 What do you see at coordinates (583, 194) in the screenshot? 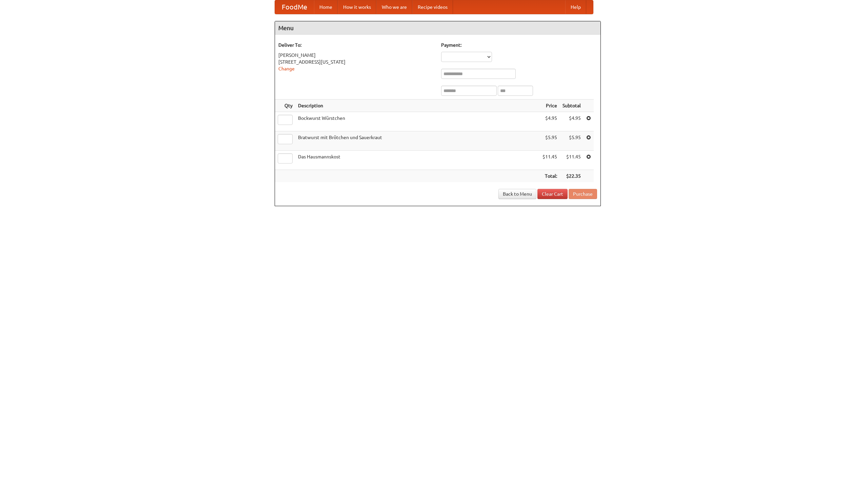
I see `button: Purchase` at bounding box center [583, 194].